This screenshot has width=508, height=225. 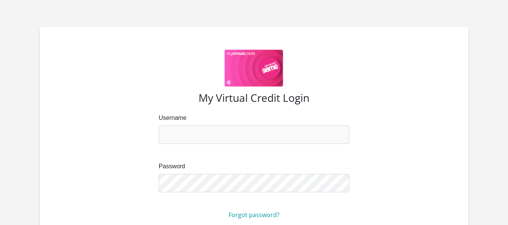 I want to click on a: Forgot password?, so click(x=254, y=215).